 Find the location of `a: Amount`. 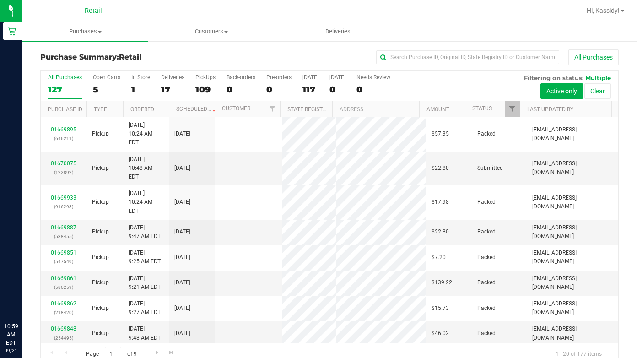

a: Amount is located at coordinates (438, 109).